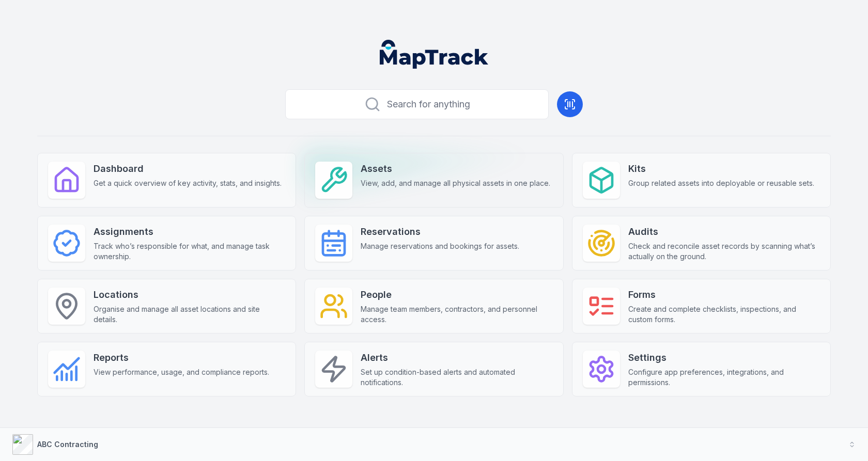 This screenshot has width=868, height=461. What do you see at coordinates (456, 378) in the screenshot?
I see `span: Set up condition-based alerts and automated notifications.` at bounding box center [456, 378].